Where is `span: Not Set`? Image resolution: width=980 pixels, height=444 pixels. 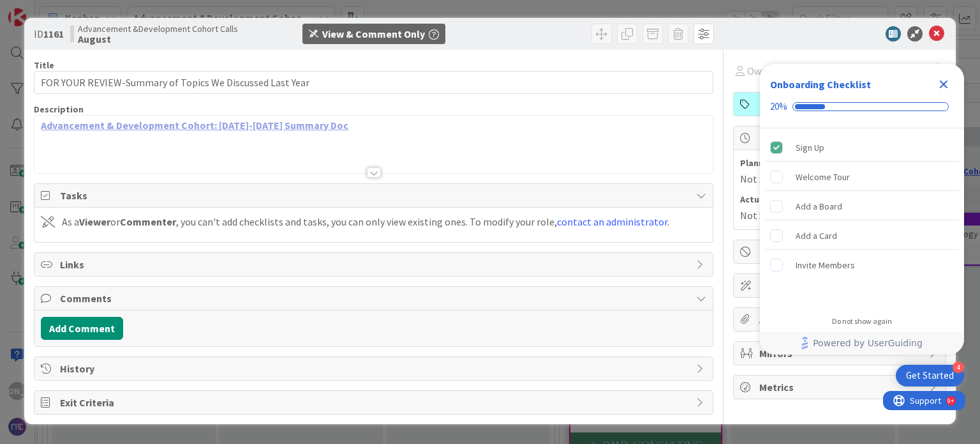
span: Not Set is located at coordinates (757, 179).